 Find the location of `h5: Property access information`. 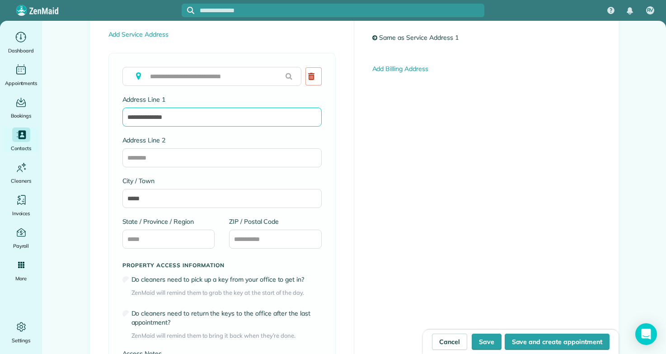

h5: Property access information is located at coordinates (222, 265).